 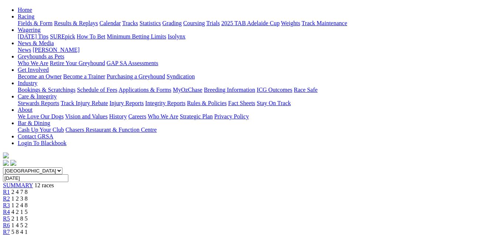 What do you see at coordinates (6, 231) in the screenshot?
I see `a: R7` at bounding box center [6, 231].